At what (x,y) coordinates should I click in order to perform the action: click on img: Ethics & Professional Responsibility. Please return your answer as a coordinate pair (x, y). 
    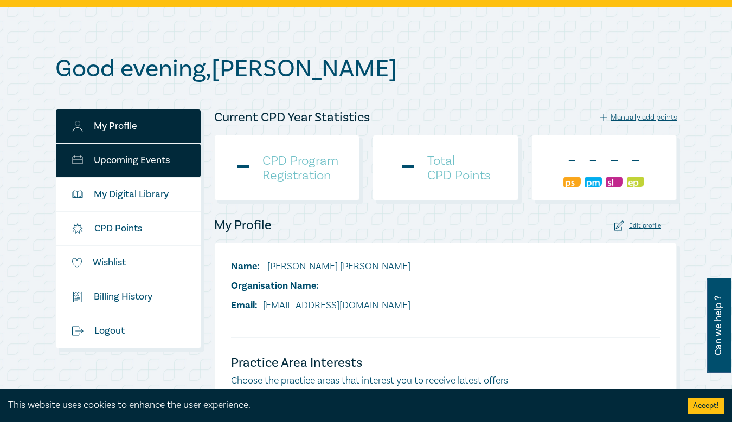
    Looking at the image, I should click on (635, 182).